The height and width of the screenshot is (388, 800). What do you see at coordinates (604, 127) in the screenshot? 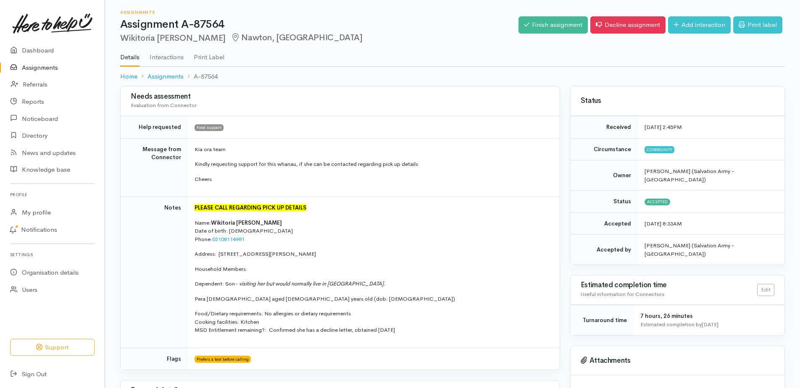
I see `td: Received` at bounding box center [604, 127].